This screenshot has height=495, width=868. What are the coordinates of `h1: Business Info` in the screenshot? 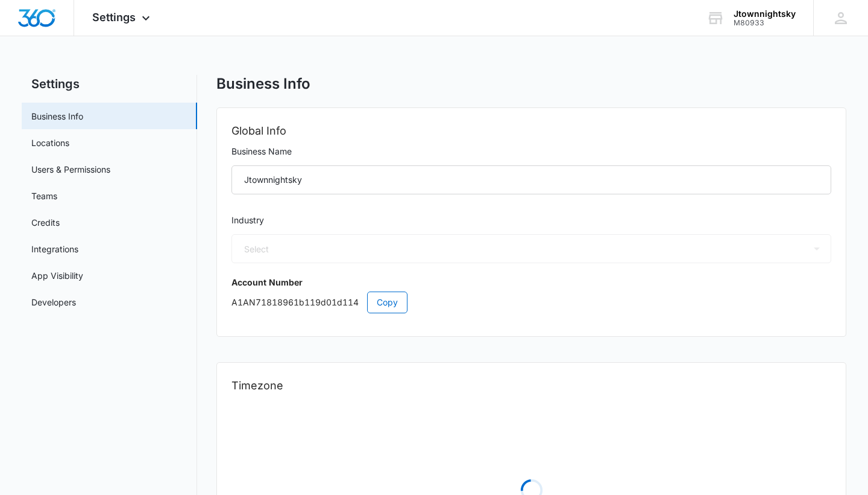 It's located at (263, 84).